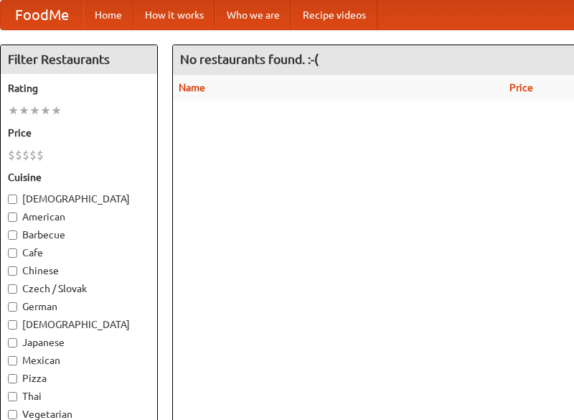 The image size is (574, 420). I want to click on a: Home, so click(108, 15).